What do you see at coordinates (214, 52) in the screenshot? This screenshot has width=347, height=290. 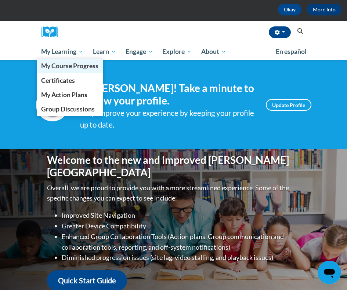 I see `a: About` at bounding box center [214, 52].